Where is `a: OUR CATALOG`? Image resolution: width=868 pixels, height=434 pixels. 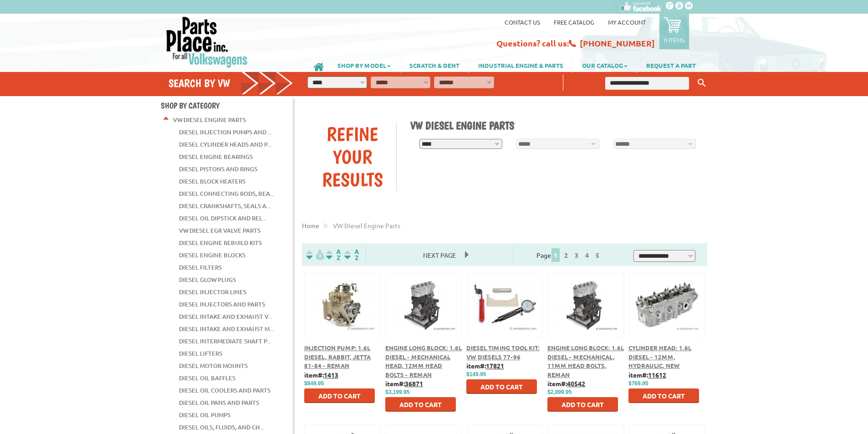
a: OUR CATALOG is located at coordinates (605, 65).